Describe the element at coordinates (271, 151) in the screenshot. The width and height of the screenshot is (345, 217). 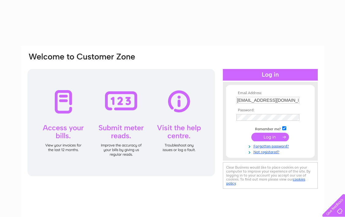
I see `a: Not registered?` at that location.